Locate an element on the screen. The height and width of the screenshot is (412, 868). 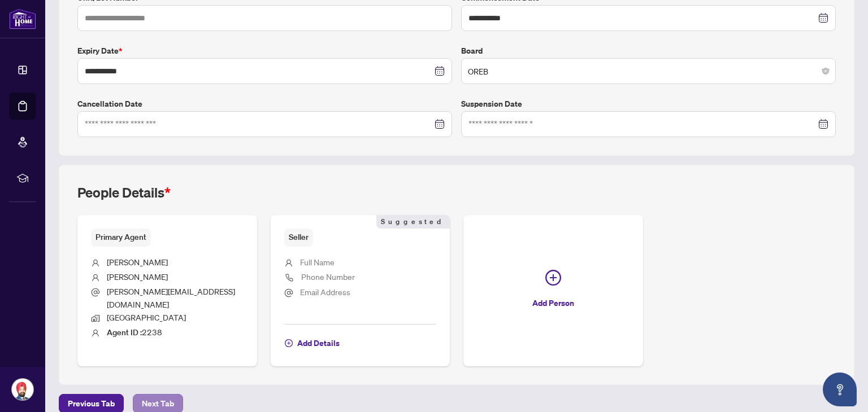
span: 2238 is located at coordinates (135, 333).